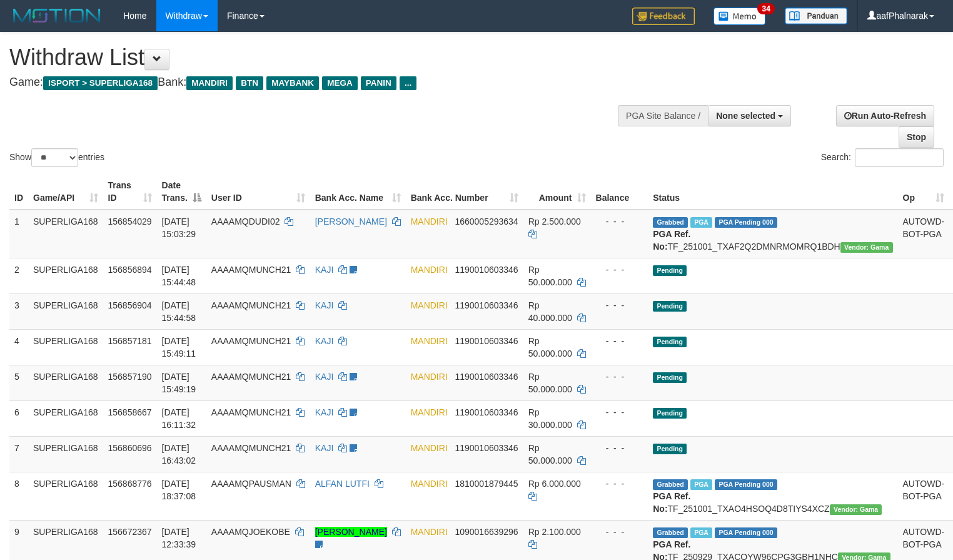 The height and width of the screenshot is (560, 953). Describe the element at coordinates (130, 341) in the screenshot. I see `span: 156857181` at that location.